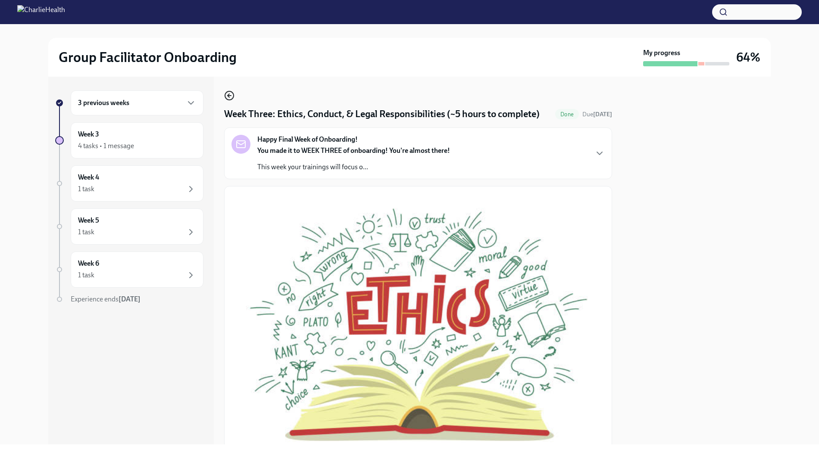  What do you see at coordinates (88, 177) in the screenshot?
I see `h6: Week 4` at bounding box center [88, 177].